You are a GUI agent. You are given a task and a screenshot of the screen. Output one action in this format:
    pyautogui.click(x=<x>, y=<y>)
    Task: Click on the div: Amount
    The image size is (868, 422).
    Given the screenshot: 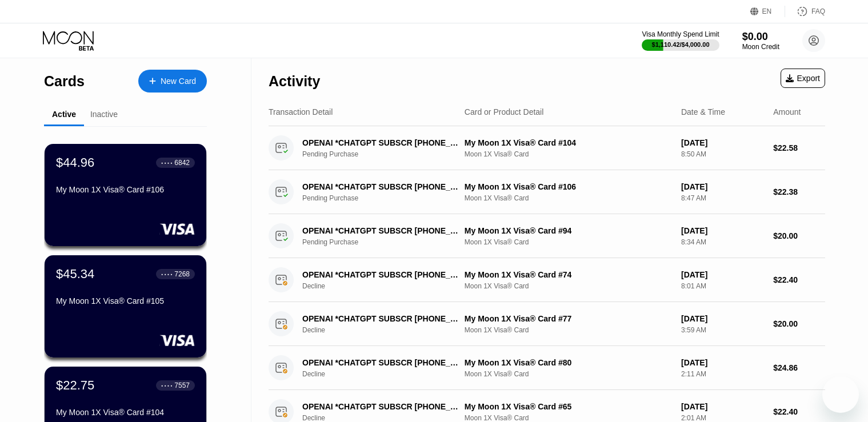 What is the action you would take?
    pyautogui.click(x=788, y=112)
    